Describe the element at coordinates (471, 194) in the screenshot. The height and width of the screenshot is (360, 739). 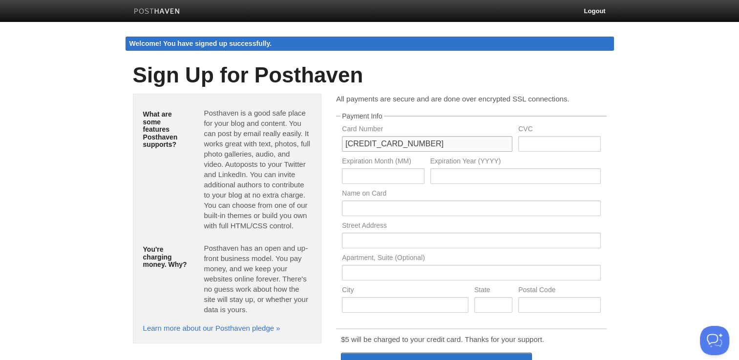
I see `label: Name on Card` at that location.